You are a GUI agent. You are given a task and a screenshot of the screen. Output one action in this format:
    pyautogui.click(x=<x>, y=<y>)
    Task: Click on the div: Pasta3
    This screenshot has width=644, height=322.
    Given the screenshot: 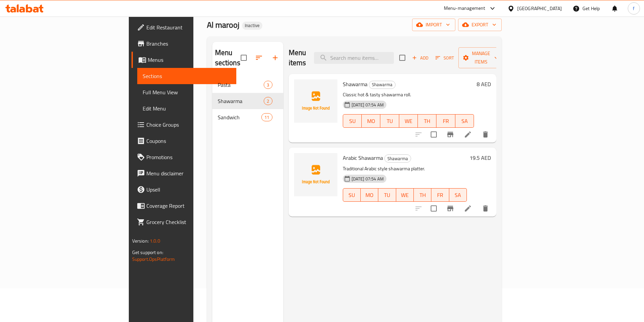 What is the action you would take?
    pyautogui.click(x=248, y=85)
    